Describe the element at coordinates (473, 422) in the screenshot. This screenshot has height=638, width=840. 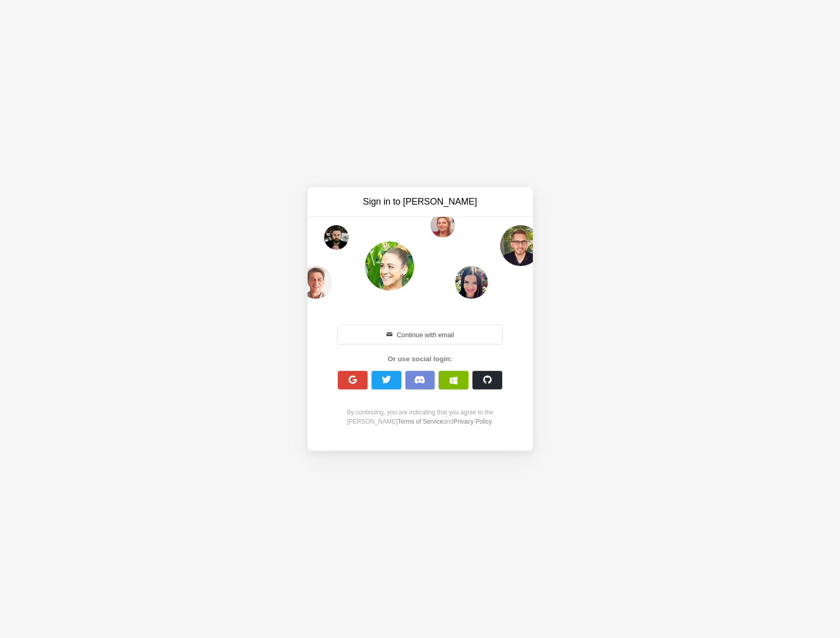
I see `a: Privacy Policy` at that location.